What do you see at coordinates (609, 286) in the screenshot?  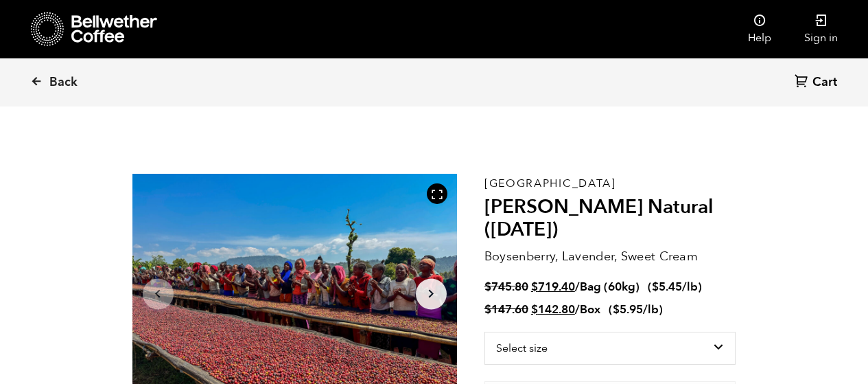 I see `span: Bag (60kg)` at bounding box center [609, 286].